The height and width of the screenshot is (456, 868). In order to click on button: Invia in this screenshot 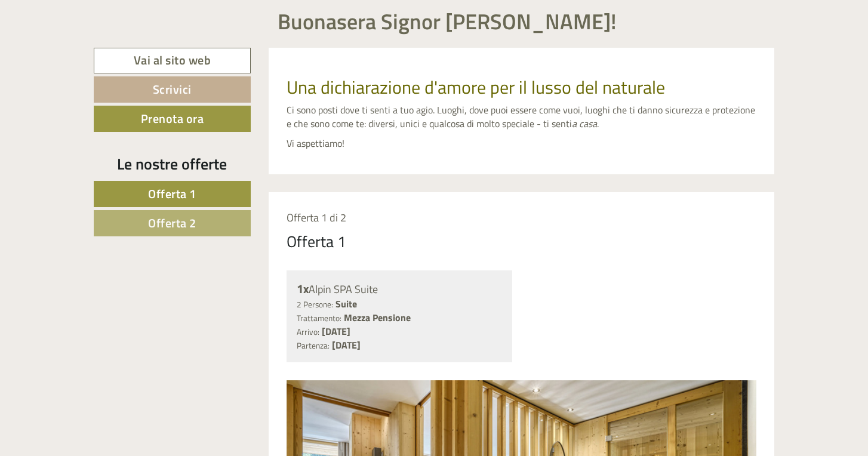, I will do `click(440, 322)`.